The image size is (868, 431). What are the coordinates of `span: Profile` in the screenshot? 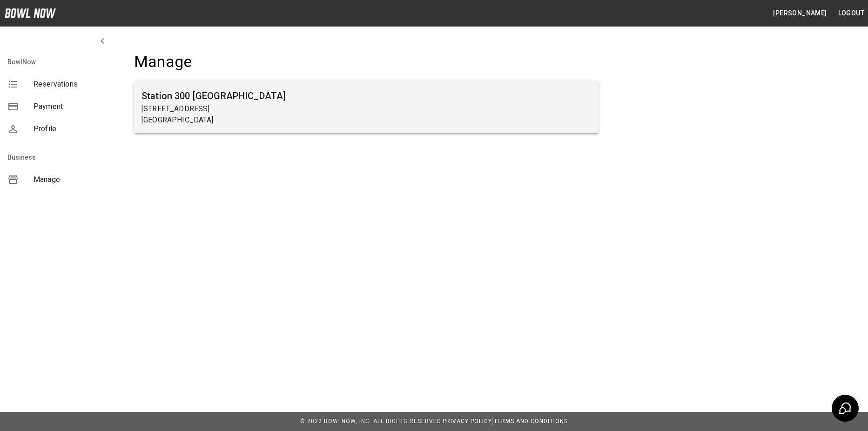 It's located at (69, 129).